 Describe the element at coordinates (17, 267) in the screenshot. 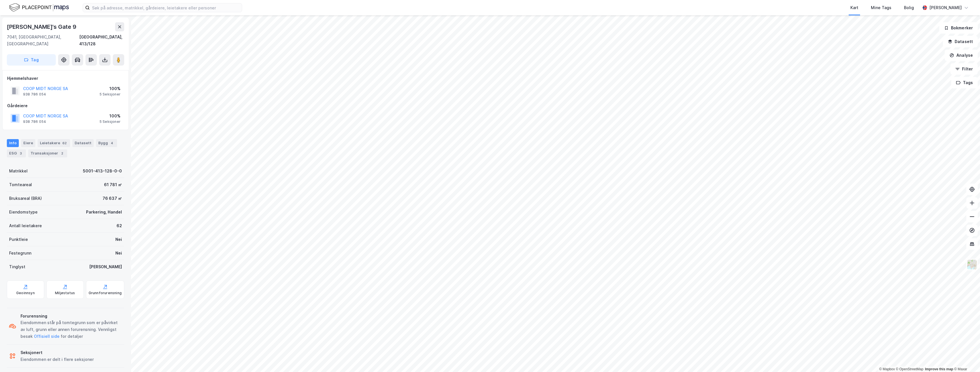

I see `div: Tinglyst` at that location.